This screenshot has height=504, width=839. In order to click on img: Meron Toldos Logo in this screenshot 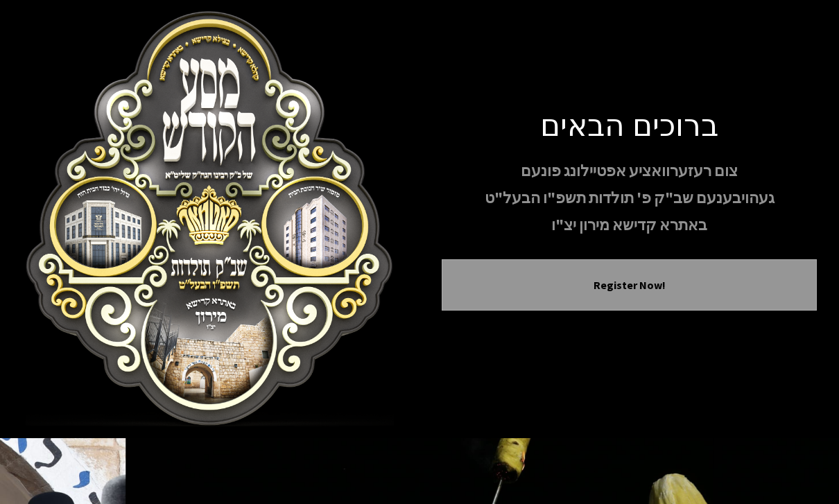, I will do `click(210, 219)`.